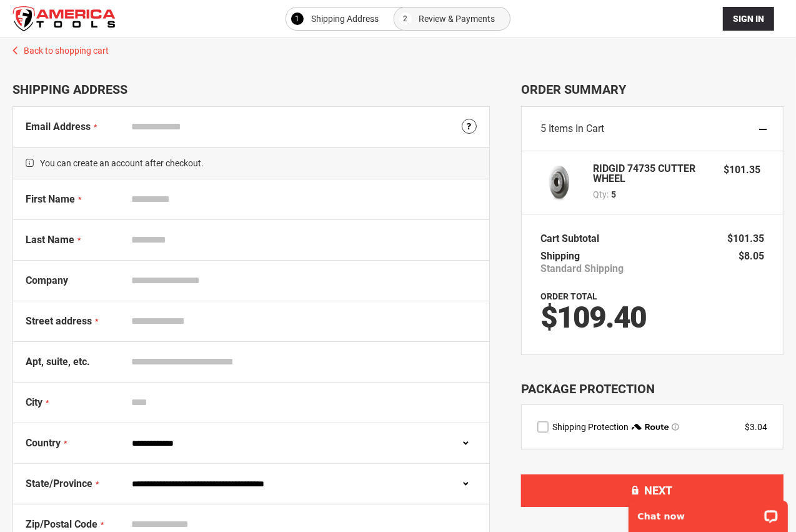 The height and width of the screenshot is (532, 796). I want to click on a: store logo, so click(63, 19).